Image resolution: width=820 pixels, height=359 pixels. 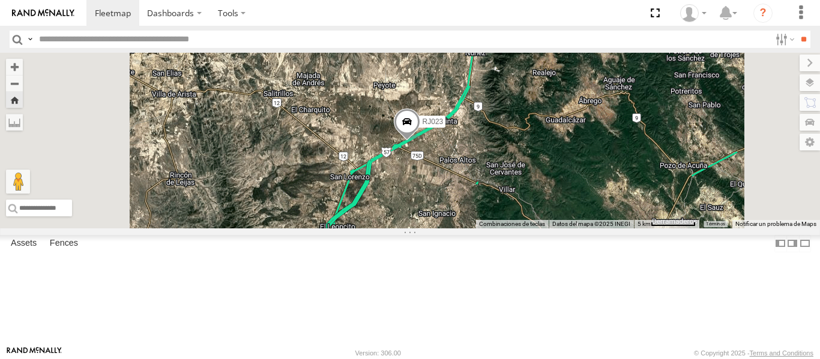 What do you see at coordinates (781, 353) in the screenshot?
I see `a: Terms and Conditions` at bounding box center [781, 353].